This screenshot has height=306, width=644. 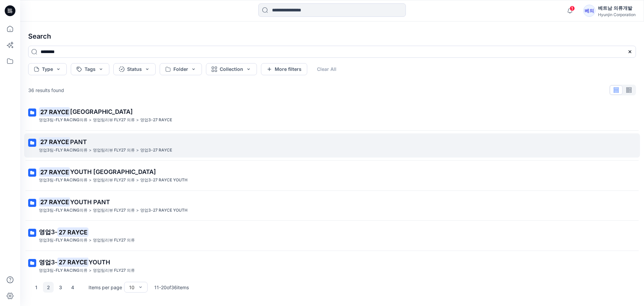 What do you see at coordinates (332, 206) in the screenshot?
I see `a: 27 RAYCEYOUTH PANT영업3팀-FLY RACING의류>영업팀리뷰 FLY27 의류>영업3-27 RAYCE YOUTH` at bounding box center [332, 206].